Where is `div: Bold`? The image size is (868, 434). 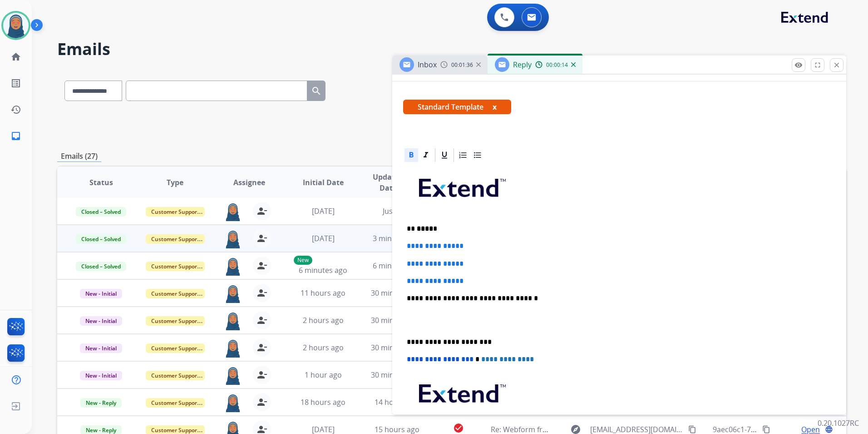
div: Bold is located at coordinates (412, 155).